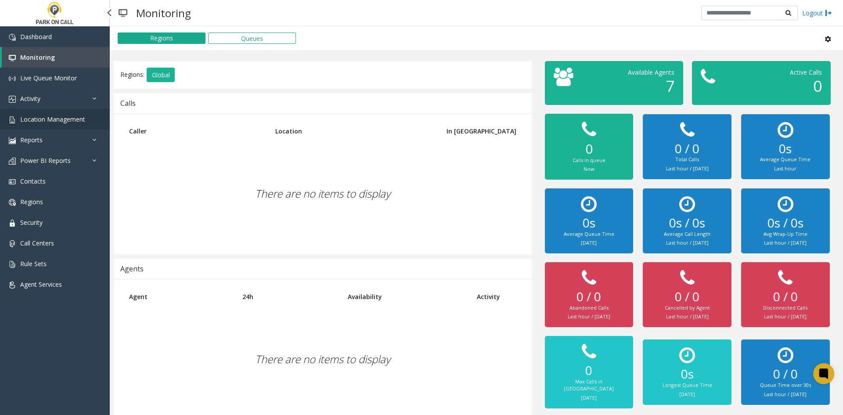 The width and height of the screenshot is (843, 415). What do you see at coordinates (33, 181) in the screenshot?
I see `span: Contacts` at bounding box center [33, 181].